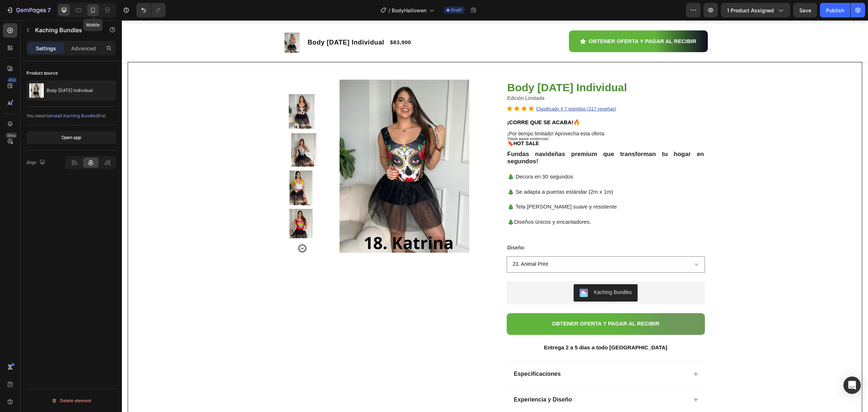  Describe the element at coordinates (71, 400) in the screenshot. I see `div: Delete element` at that location.